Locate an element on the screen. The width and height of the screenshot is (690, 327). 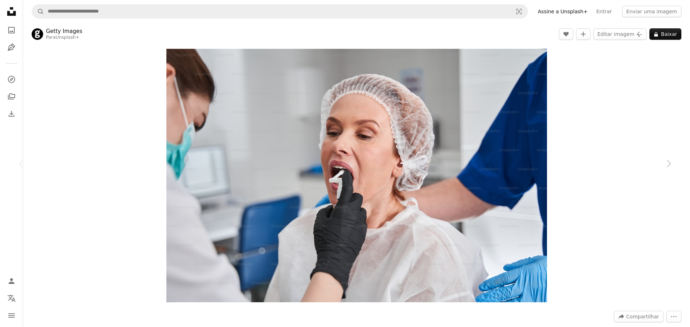
a: Assine a Unsplash+ is located at coordinates (563, 11).